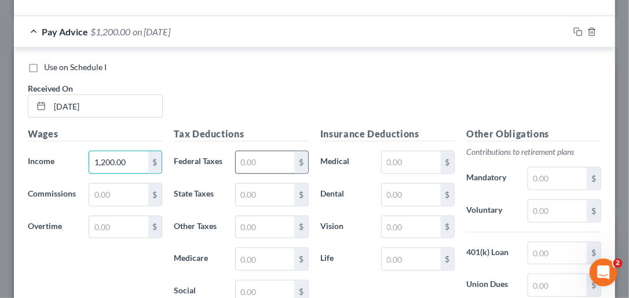 The width and height of the screenshot is (629, 298). I want to click on label: Overtime, so click(52, 227).